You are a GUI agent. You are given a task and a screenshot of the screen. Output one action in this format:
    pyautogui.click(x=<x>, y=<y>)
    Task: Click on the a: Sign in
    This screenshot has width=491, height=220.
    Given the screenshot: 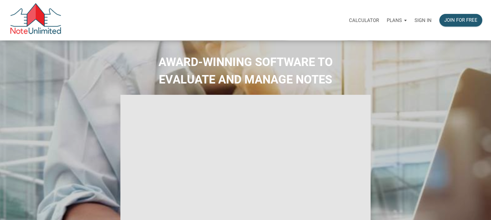 What is the action you would take?
    pyautogui.click(x=423, y=20)
    